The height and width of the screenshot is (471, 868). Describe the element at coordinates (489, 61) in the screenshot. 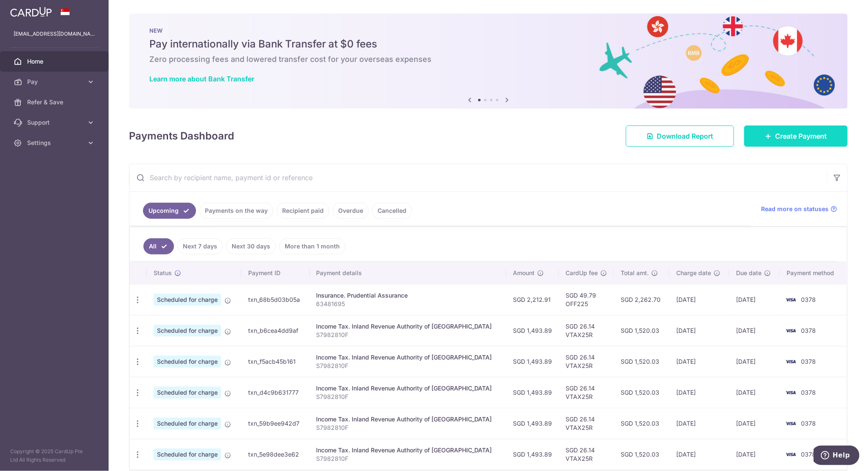

I see `img: Bank transfer banner` at that location.